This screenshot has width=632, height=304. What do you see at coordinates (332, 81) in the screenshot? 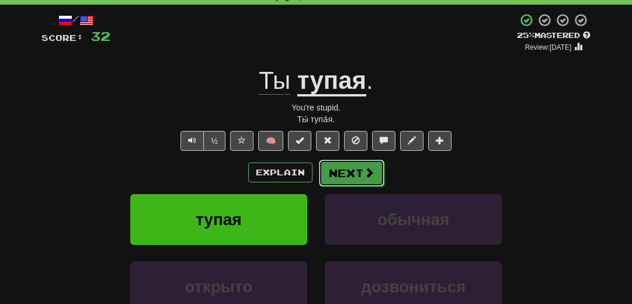
I see `u: тупая` at bounding box center [332, 81].